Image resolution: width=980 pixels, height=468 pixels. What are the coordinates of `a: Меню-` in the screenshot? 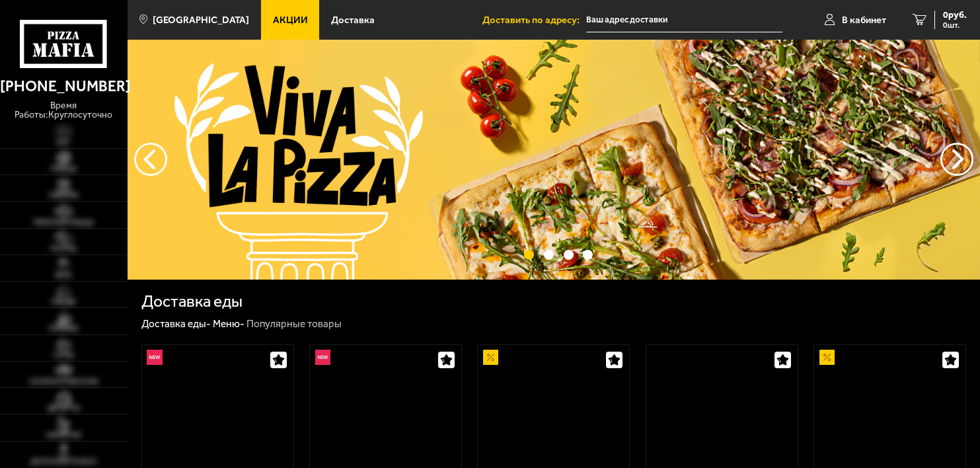 It's located at (229, 324).